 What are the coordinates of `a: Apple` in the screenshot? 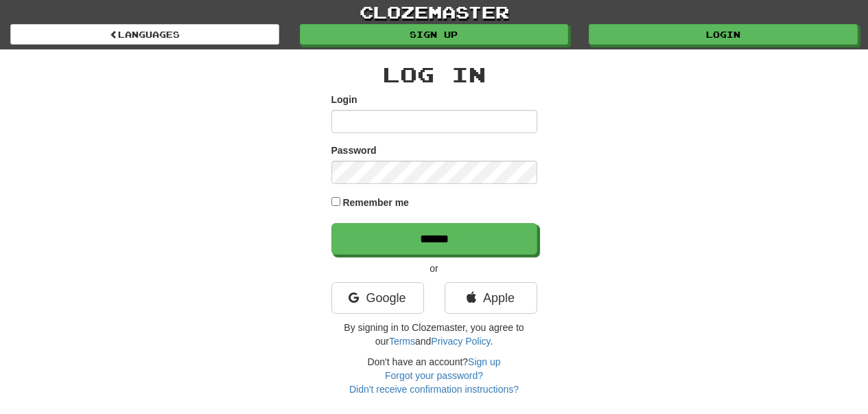 It's located at (490, 298).